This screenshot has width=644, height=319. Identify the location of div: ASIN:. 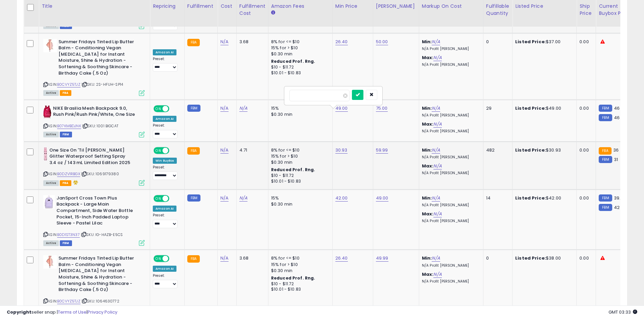
(94, 166).